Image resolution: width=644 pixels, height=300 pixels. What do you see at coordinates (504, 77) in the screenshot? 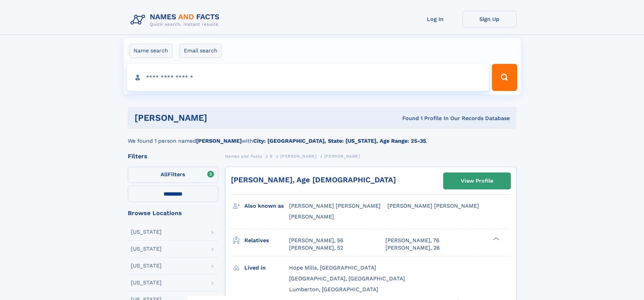
I see `button: Search Button` at bounding box center [504, 77].